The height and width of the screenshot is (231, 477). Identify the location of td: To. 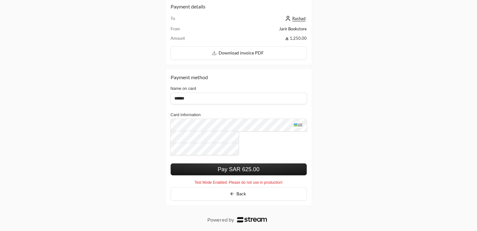
(194, 20).